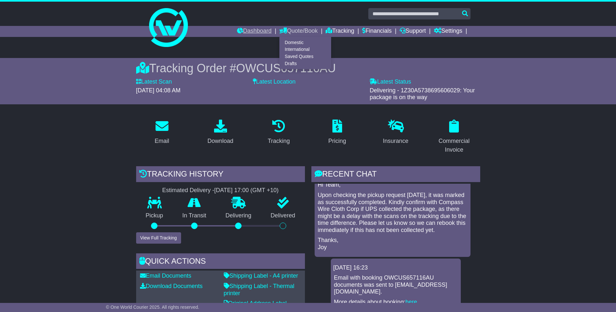 This screenshot has width=616, height=312. Describe the element at coordinates (279, 141) in the screenshot. I see `div: Tracking` at that location.